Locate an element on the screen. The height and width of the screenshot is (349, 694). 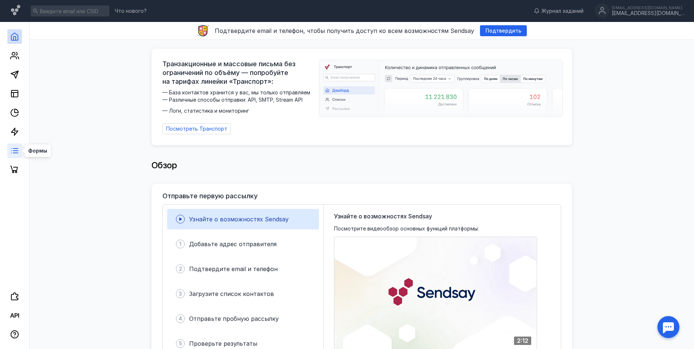
span: Отправьте пробную рассылку is located at coordinates (234, 319).